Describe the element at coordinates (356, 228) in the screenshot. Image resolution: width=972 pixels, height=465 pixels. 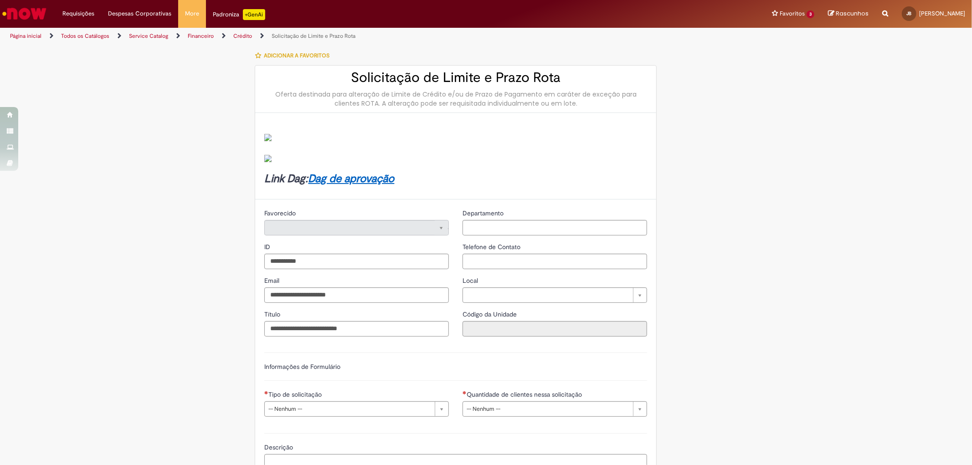
I see `a: Limpar campo Favorecido` at that location.